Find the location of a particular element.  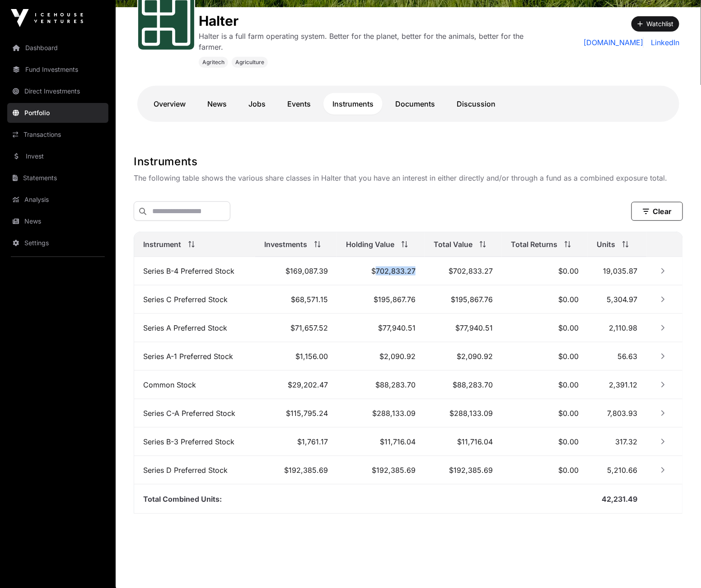

span: Investments is located at coordinates (286, 244).